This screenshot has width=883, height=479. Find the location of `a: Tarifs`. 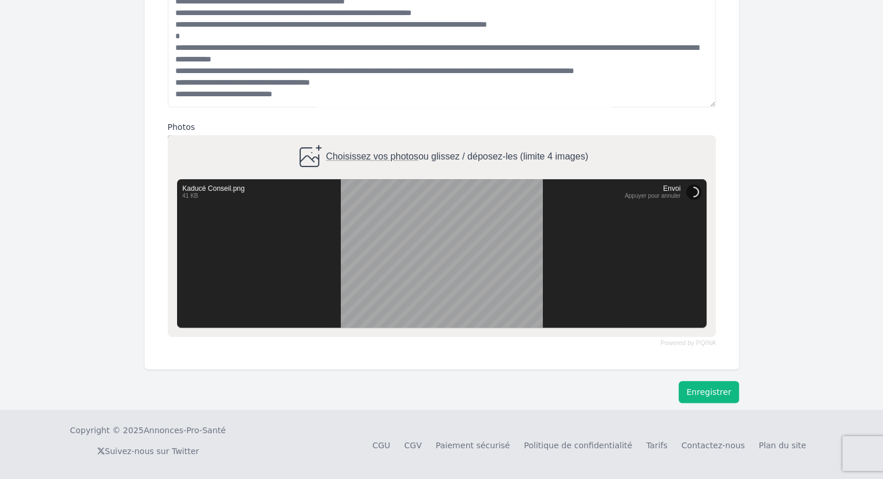

a: Tarifs is located at coordinates (657, 446).